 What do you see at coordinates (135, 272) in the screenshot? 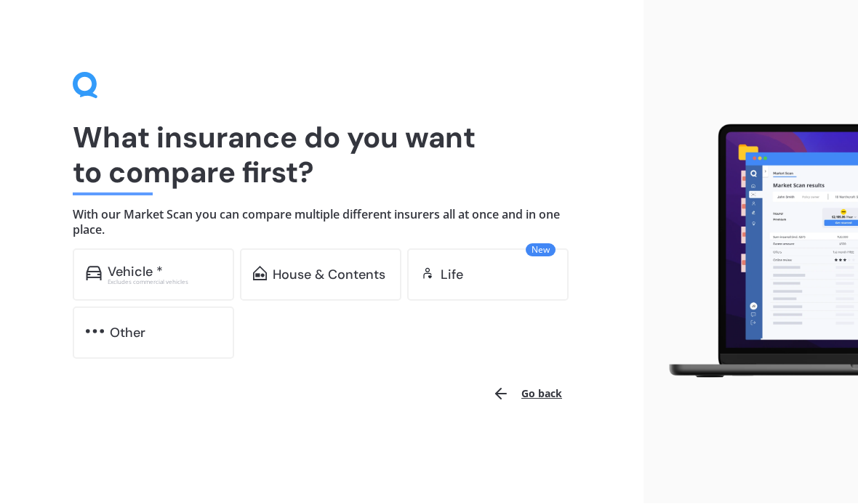
I see `div: Vehicle *` at bounding box center [135, 272].